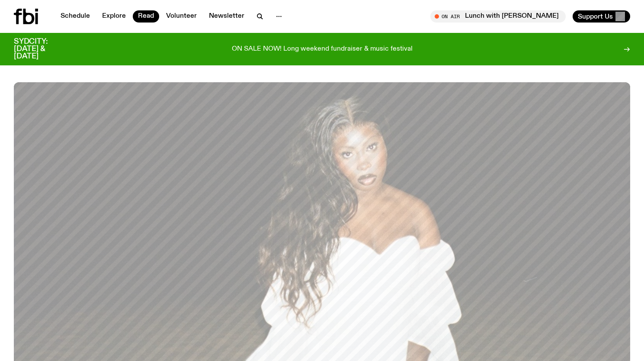 This screenshot has width=644, height=361. Describe the element at coordinates (595, 17) in the screenshot. I see `span: Support Us` at that location.